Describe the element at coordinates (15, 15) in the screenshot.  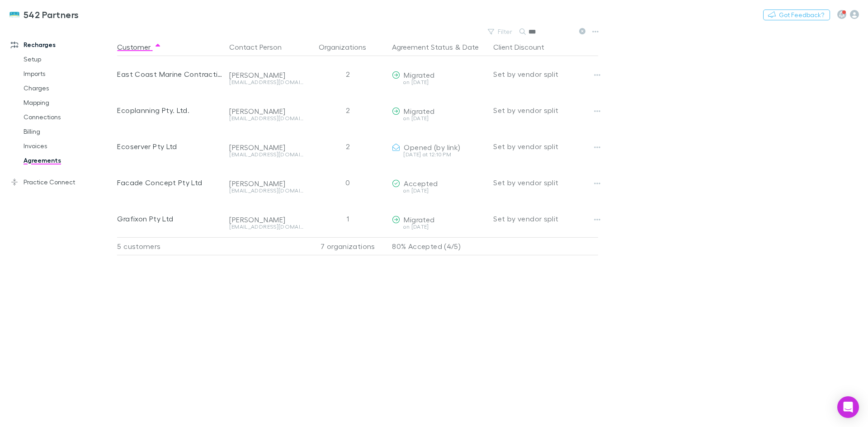
I see `img: 542 Partners's Logo` at that location.